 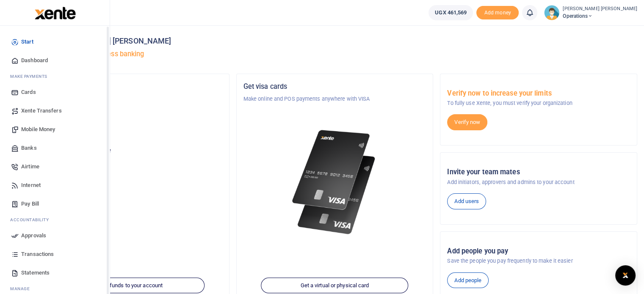 What do you see at coordinates (131, 132) in the screenshot?
I see `p: Operations` at bounding box center [131, 132].